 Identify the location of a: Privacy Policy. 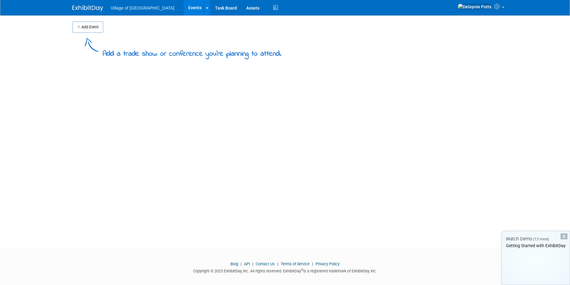
(327, 264).